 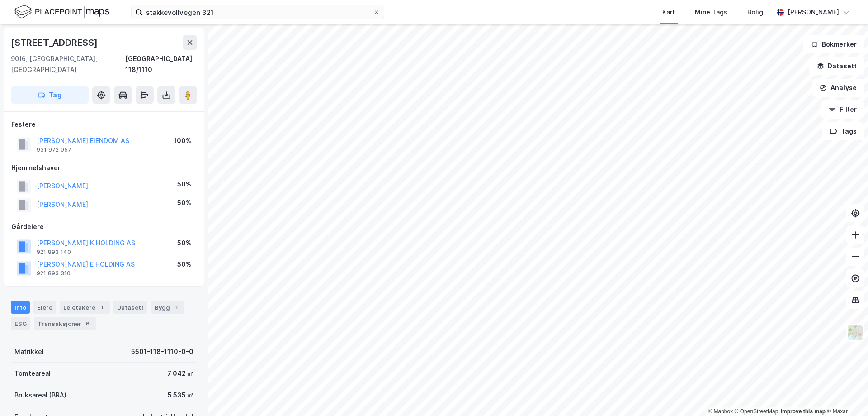 What do you see at coordinates (843, 109) in the screenshot?
I see `button: Filter` at bounding box center [843, 109].